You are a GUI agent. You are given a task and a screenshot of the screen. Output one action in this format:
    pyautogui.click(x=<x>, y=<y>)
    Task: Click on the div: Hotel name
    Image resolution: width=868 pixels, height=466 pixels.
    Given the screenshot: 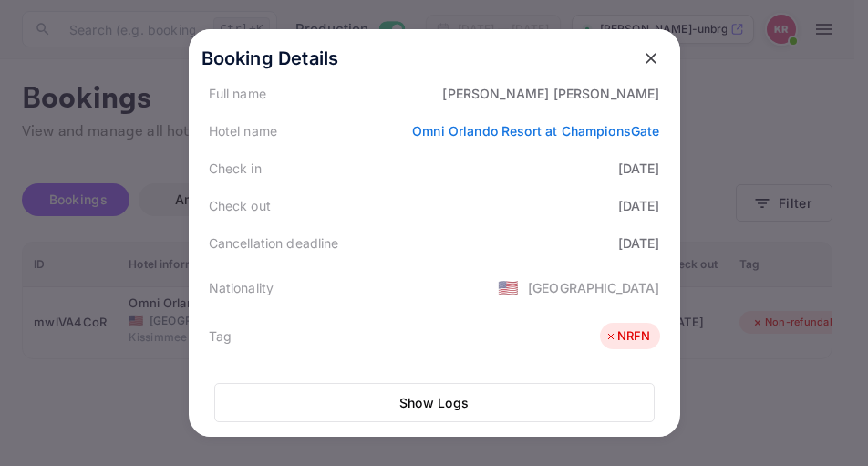 What is the action you would take?
    pyautogui.click(x=243, y=130)
    